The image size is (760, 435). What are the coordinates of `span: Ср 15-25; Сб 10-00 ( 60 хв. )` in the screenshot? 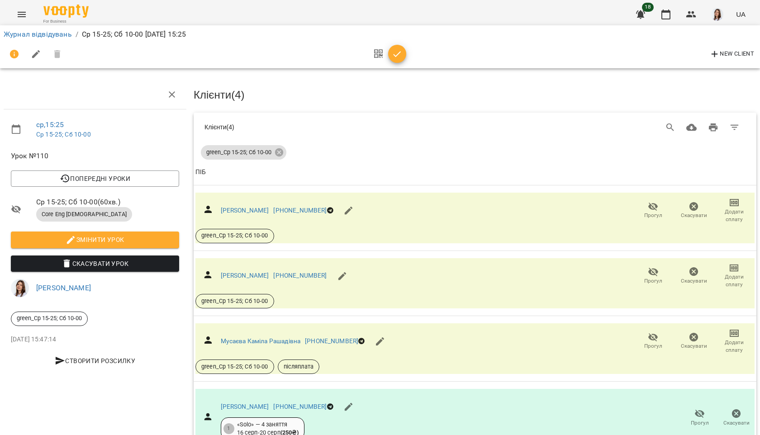 It's located at (108, 202).